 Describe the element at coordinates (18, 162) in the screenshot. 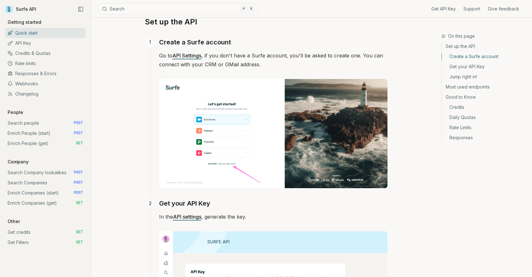

I see `p: Company` at that location.